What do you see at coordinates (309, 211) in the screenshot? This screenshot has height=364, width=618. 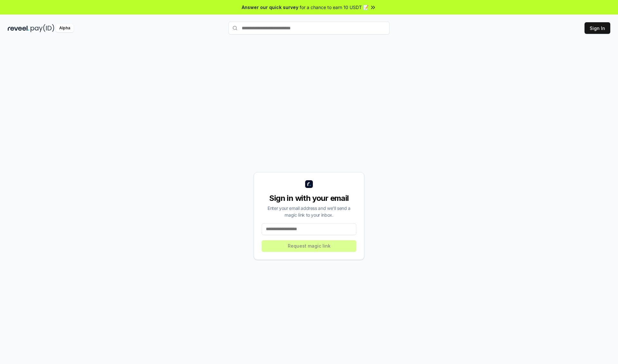 I see `div: Enter your email address and we’ll send a magic link to your inbox.` at bounding box center [309, 211].